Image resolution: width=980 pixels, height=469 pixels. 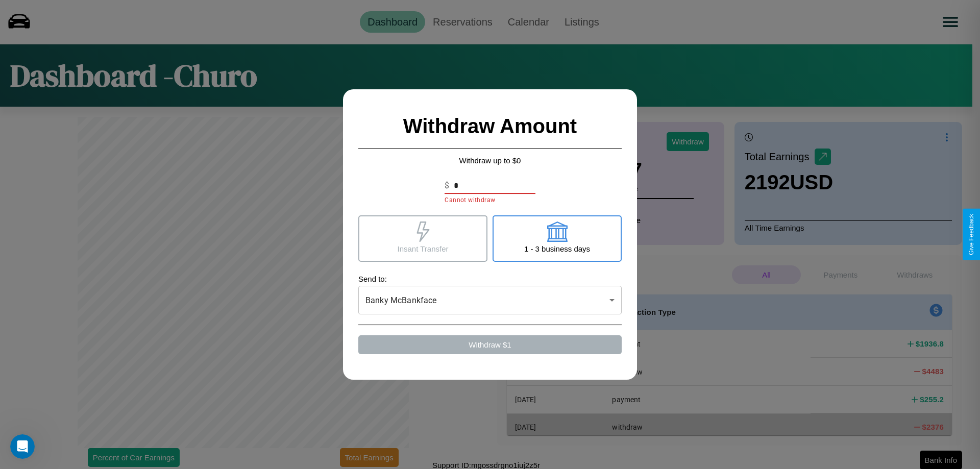 I want to click on p: Insant Transfer, so click(x=423, y=249).